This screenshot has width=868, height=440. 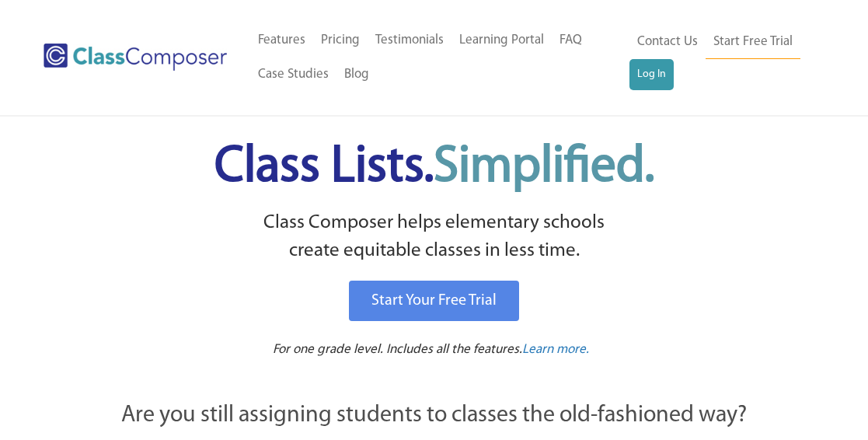 What do you see at coordinates (651, 75) in the screenshot?
I see `a: Log In` at bounding box center [651, 75].